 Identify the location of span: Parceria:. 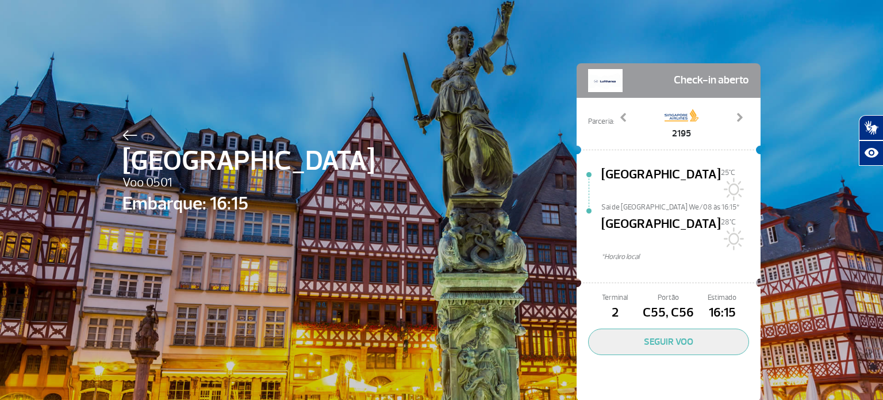
(601, 121).